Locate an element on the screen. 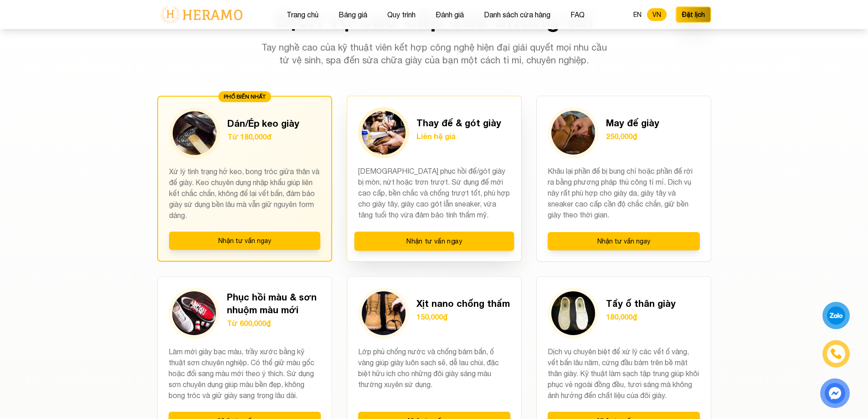  img: phone-icon is located at coordinates (837, 354).